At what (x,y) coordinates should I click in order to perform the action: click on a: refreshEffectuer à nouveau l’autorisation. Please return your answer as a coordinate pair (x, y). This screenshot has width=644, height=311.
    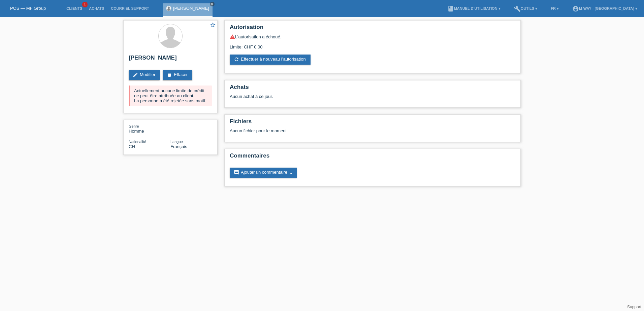
    Looking at the image, I should click on (270, 60).